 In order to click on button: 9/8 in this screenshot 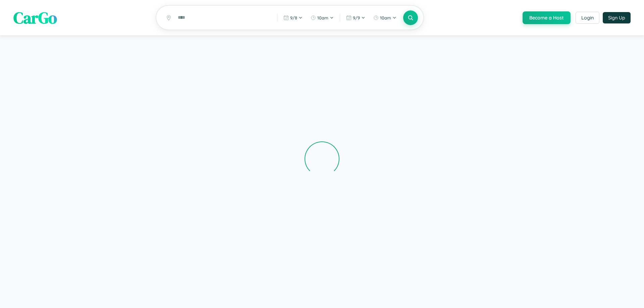, I will do `click(293, 18)`.